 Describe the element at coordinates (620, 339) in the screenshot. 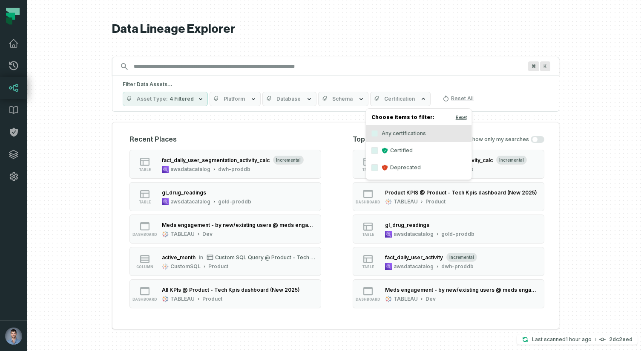

I see `h4: 2dc2eed` at that location.